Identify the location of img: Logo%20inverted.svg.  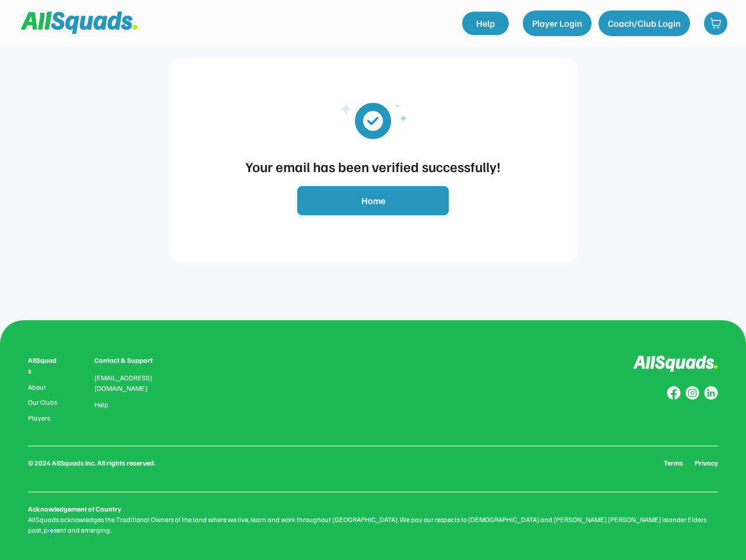
(675, 363).